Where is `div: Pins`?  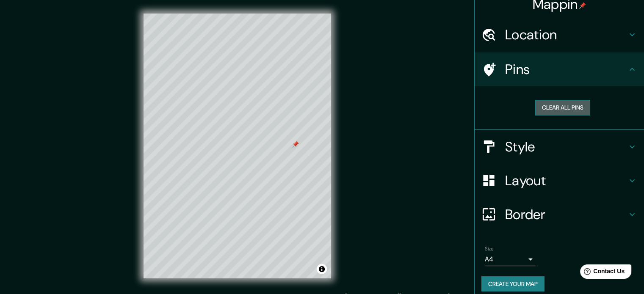
div: Pins is located at coordinates (559, 69).